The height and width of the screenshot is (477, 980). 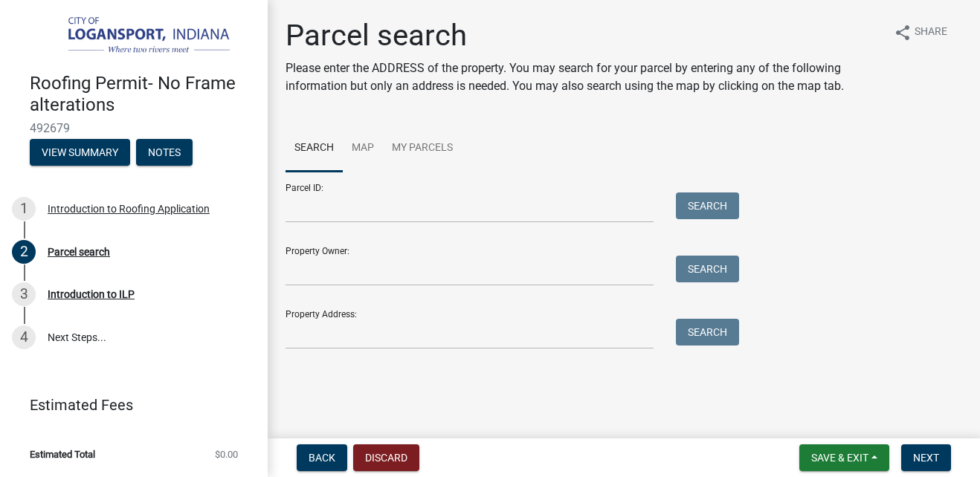 What do you see at coordinates (80, 153) in the screenshot?
I see `button: View Summary` at bounding box center [80, 153].